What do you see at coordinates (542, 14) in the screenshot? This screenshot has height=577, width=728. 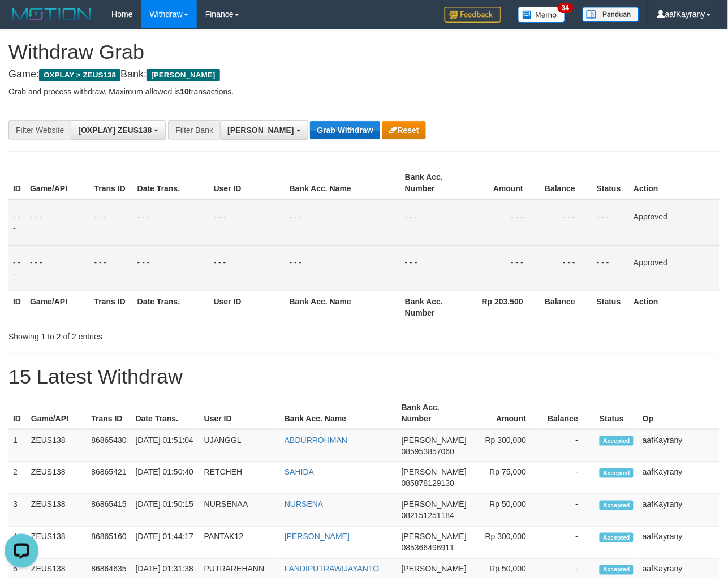 I see `img: Button%20Memo.svg` at bounding box center [542, 14].